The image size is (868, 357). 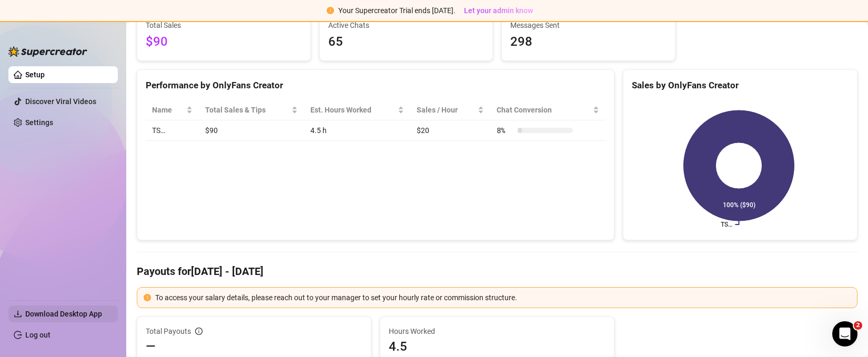 I want to click on span: Active Chats, so click(x=406, y=25).